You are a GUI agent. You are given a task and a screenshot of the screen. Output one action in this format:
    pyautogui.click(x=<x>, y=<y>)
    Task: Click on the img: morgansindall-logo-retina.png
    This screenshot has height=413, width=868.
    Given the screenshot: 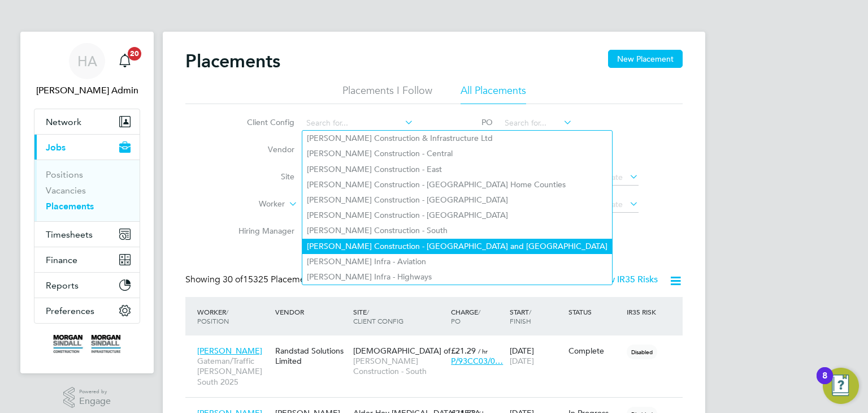 What is the action you would take?
    pyautogui.click(x=87, y=344)
    